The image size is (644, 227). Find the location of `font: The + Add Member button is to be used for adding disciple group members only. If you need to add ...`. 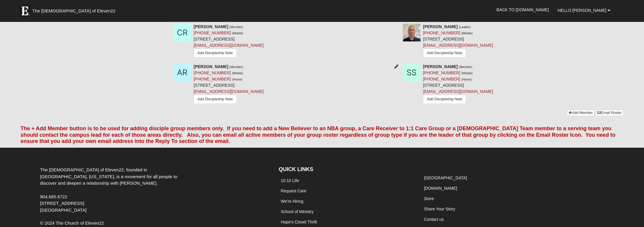

font: The + Add Member button is to be used for adding disciple group members only. If you need to add ... is located at coordinates (317, 135).